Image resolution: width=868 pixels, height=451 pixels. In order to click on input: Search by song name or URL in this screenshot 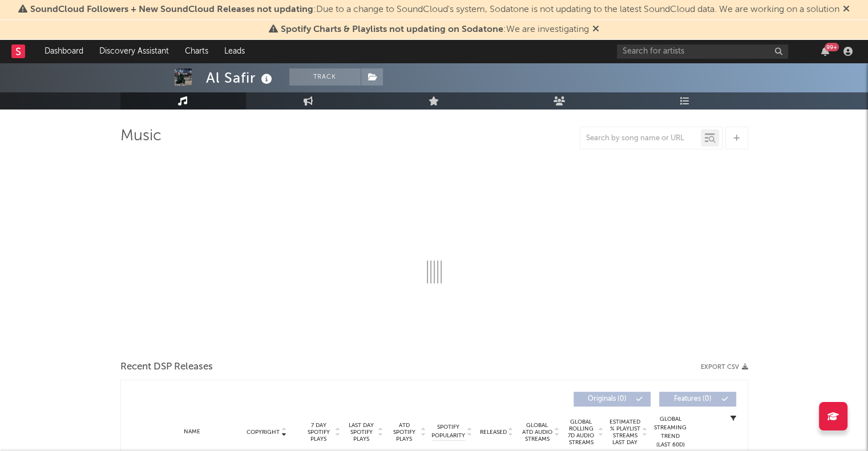, I will do `click(641, 138)`.